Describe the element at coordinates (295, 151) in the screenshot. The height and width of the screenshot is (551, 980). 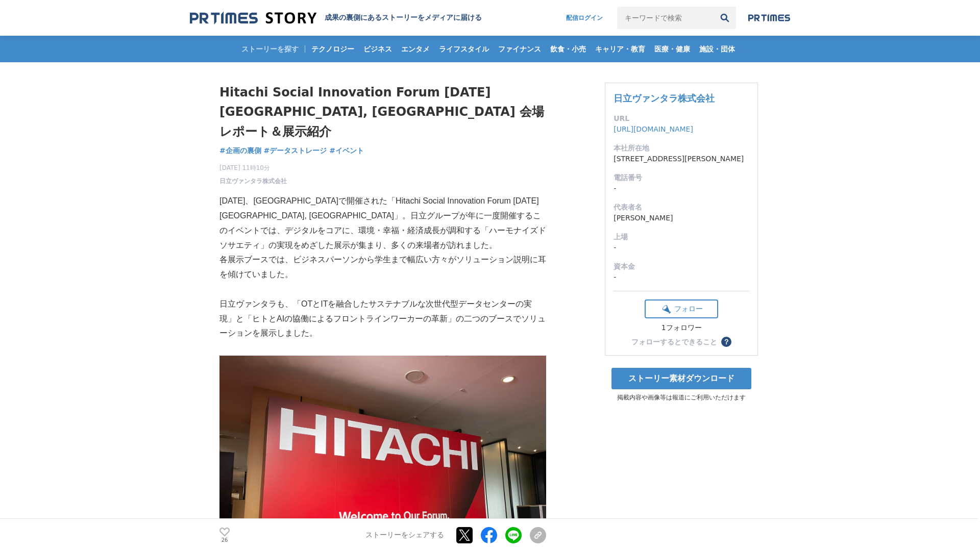
I see `span: #データストレージ` at that location.